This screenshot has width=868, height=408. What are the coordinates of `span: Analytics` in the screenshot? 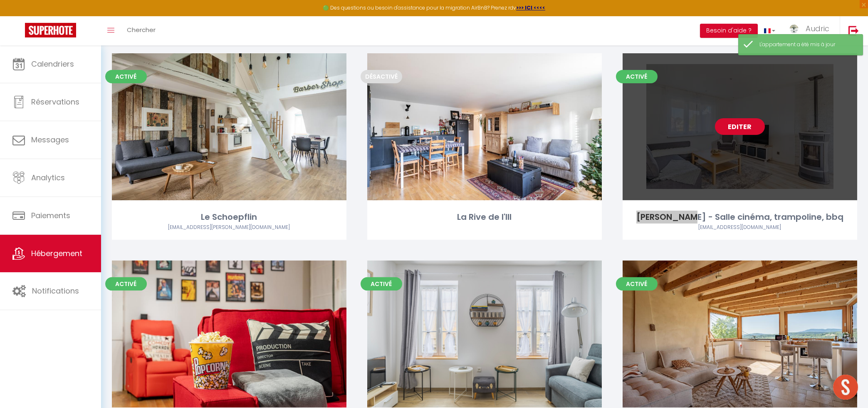 It's located at (48, 177).